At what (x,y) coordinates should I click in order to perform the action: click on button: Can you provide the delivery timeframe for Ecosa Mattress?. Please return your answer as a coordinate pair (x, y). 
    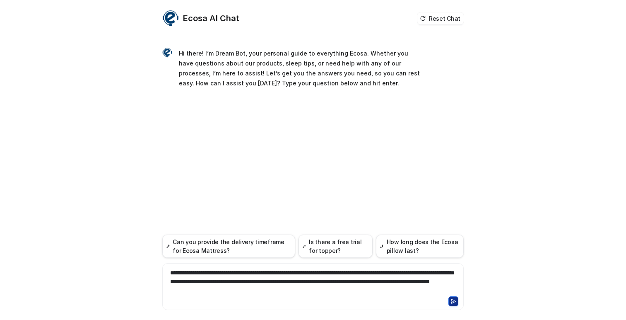
    Looking at the image, I should click on (229, 246).